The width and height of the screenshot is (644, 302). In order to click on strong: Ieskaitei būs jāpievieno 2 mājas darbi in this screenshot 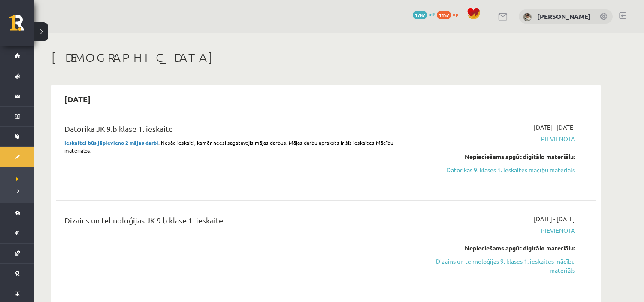, I will do `click(111, 142)`.